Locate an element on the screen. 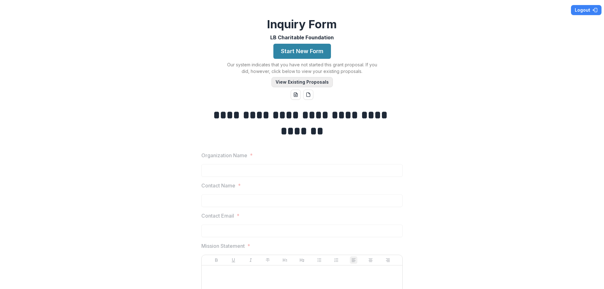 The width and height of the screenshot is (604, 289). button: Align Center is located at coordinates (370, 260).